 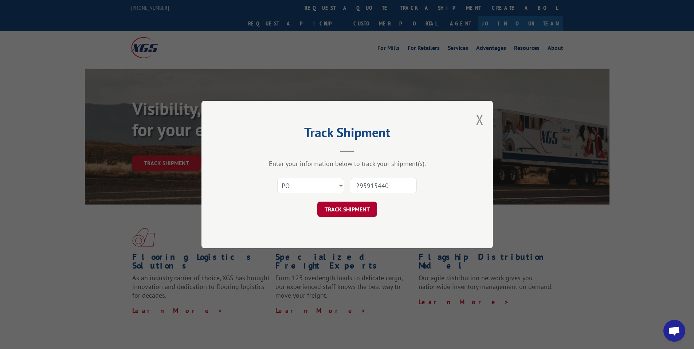 What do you see at coordinates (347, 209) in the screenshot?
I see `button: TRACK SHIPMENT` at bounding box center [347, 209].